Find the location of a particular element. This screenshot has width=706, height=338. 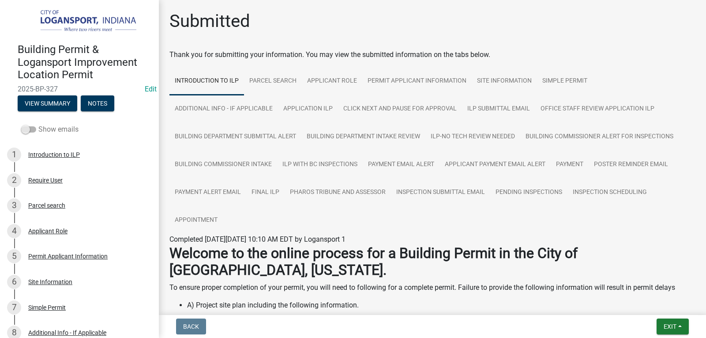

a: Application ILP is located at coordinates (308, 109).